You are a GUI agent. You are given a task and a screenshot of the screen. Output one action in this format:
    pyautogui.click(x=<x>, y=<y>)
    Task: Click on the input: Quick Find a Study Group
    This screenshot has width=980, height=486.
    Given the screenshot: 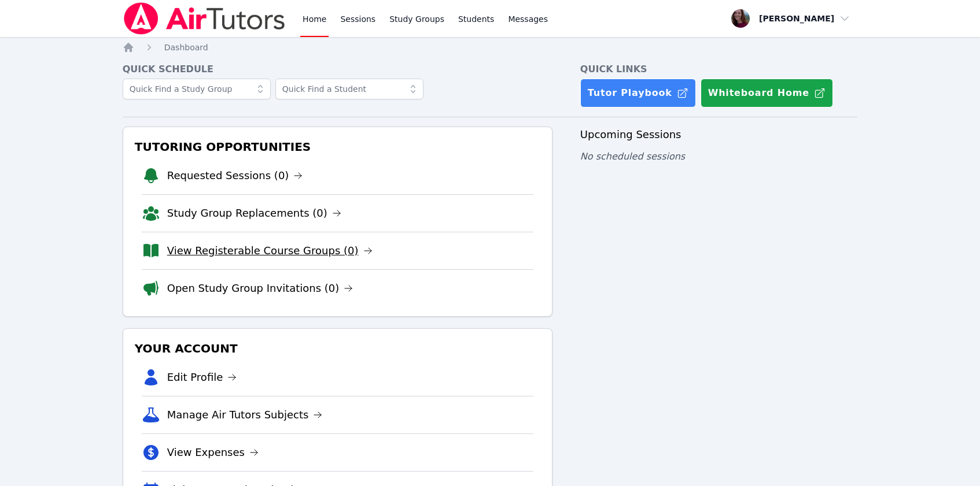 What is the action you would take?
    pyautogui.click(x=197, y=89)
    